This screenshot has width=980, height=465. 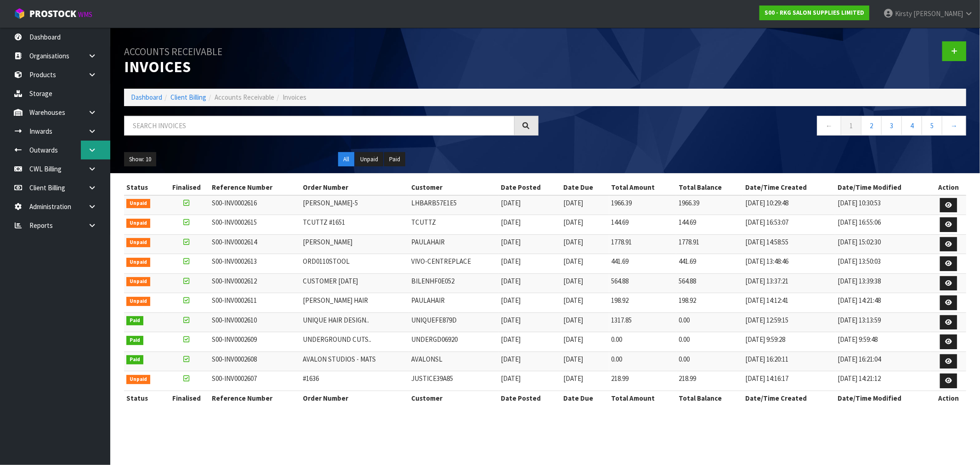 I want to click on a: 2, so click(x=871, y=126).